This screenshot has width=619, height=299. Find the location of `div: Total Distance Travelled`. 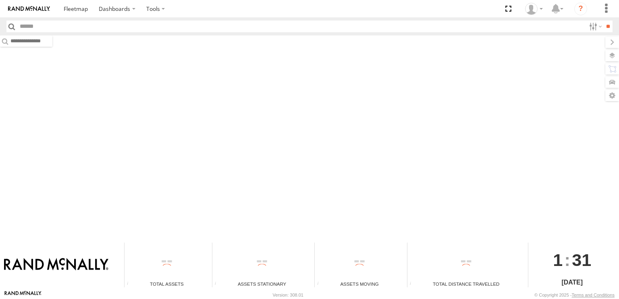

div: Total Distance Travelled is located at coordinates (466, 284).